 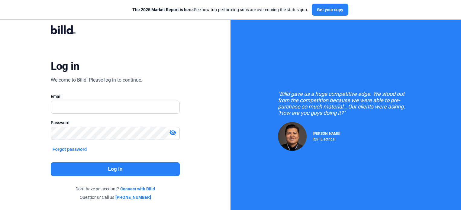 What do you see at coordinates (115, 123) in the screenshot?
I see `div: Password` at bounding box center [115, 123].